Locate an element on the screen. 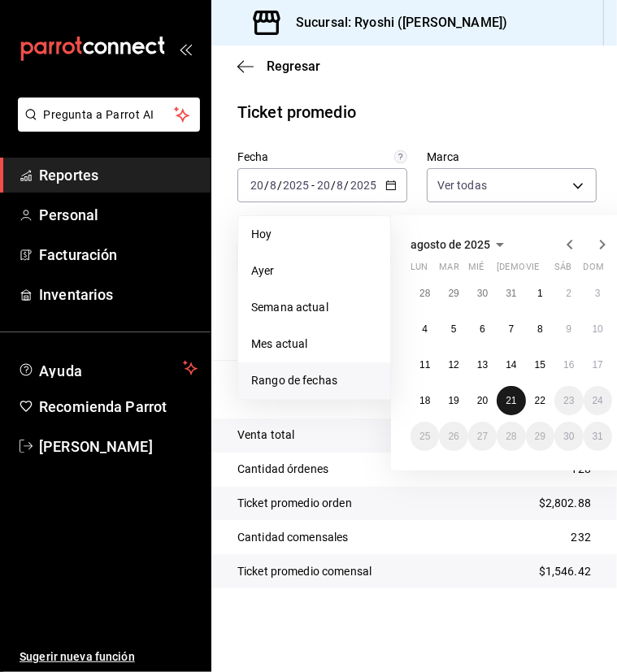 This screenshot has height=672, width=617. span: Reportes is located at coordinates (118, 175).